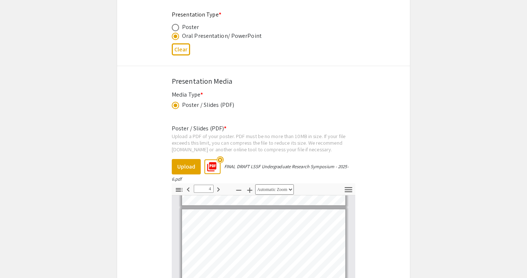 This screenshot has height=278, width=527. I want to click on mat-icon: picture_as_pdf, so click(210, 165).